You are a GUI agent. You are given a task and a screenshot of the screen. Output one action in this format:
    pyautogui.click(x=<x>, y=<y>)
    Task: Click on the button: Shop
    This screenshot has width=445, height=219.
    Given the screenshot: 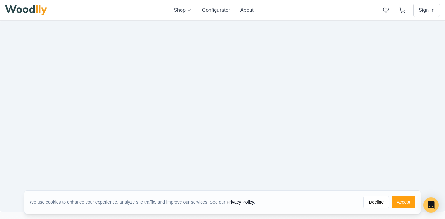 What is the action you would take?
    pyautogui.click(x=182, y=10)
    